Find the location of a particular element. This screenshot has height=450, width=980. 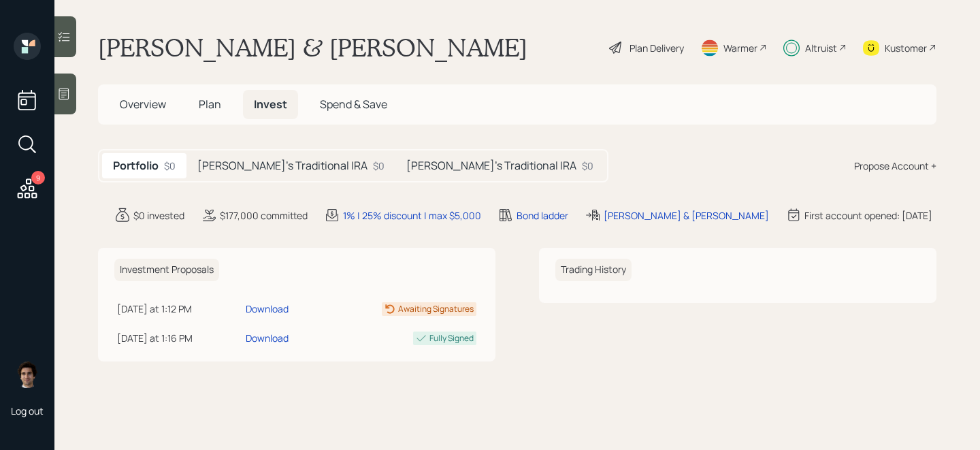

span: Plan is located at coordinates (210, 104).